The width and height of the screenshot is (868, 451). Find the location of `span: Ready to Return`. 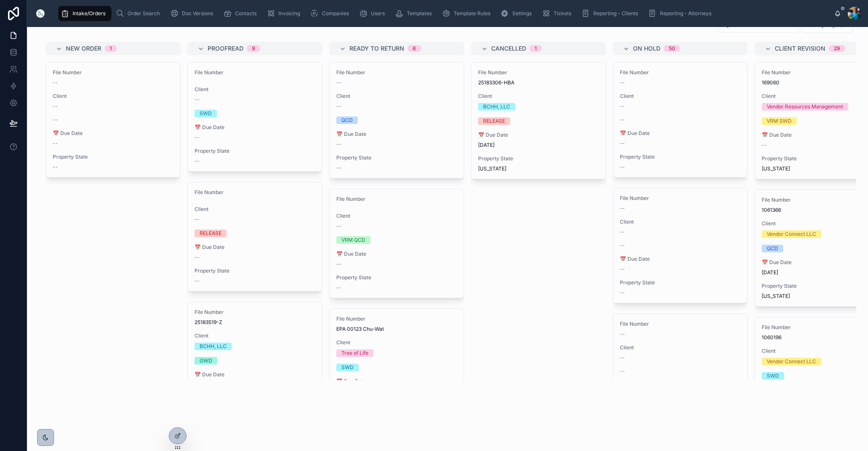

span: Ready to Return is located at coordinates (377, 49).